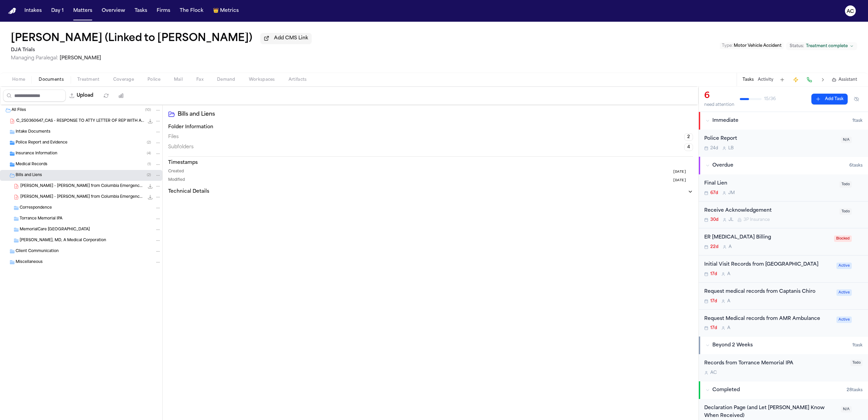 The image size is (868, 420). I want to click on span: Blocked, so click(843, 238).